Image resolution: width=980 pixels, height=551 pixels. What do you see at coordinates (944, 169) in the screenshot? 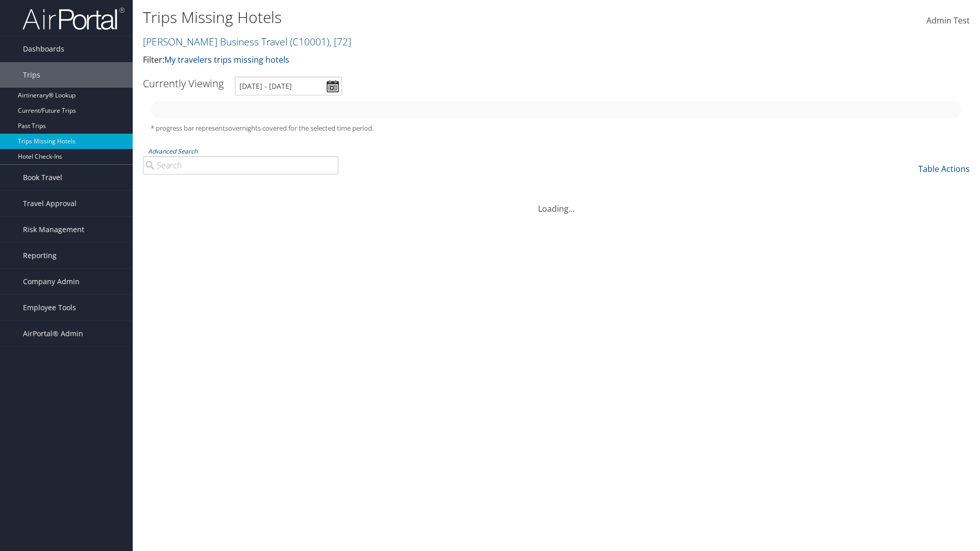
I see `a: Table Actions` at bounding box center [944, 169].